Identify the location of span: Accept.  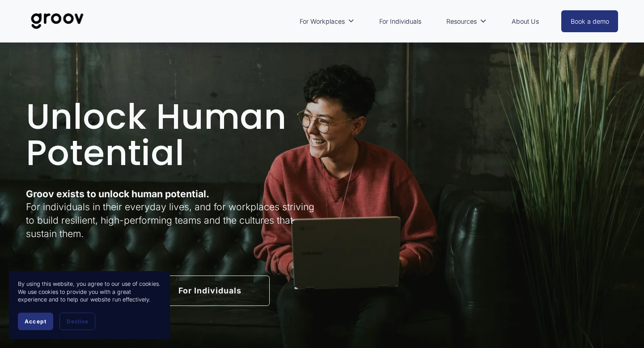
(35, 321).